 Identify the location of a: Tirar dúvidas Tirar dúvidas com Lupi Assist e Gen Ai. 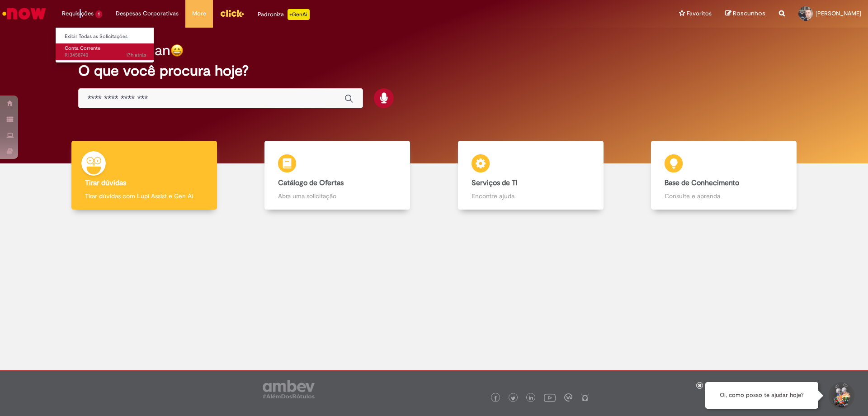
(144, 175).